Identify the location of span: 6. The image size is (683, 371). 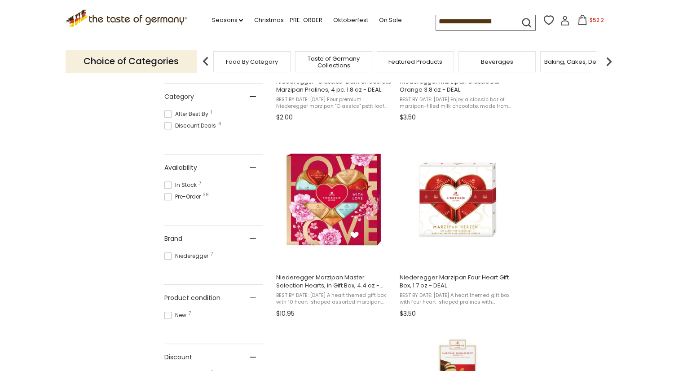
(219, 124).